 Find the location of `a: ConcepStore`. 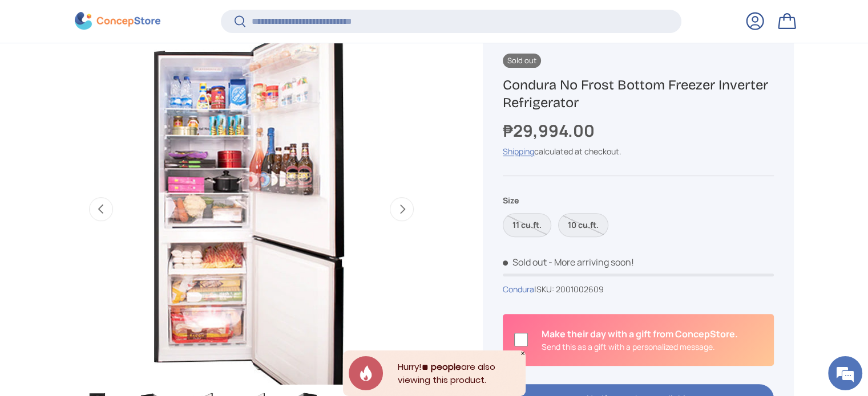

a: ConcepStore is located at coordinates (117, 21).